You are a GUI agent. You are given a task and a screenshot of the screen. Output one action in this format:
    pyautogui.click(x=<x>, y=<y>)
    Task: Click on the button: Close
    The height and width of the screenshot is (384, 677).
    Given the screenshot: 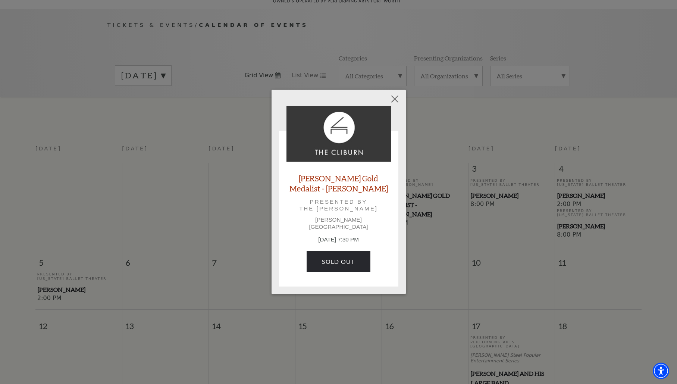 What is the action you would take?
    pyautogui.click(x=394, y=99)
    